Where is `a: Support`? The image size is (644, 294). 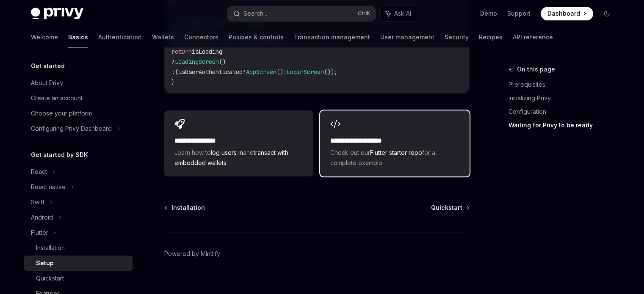 a: Support is located at coordinates (519, 14).